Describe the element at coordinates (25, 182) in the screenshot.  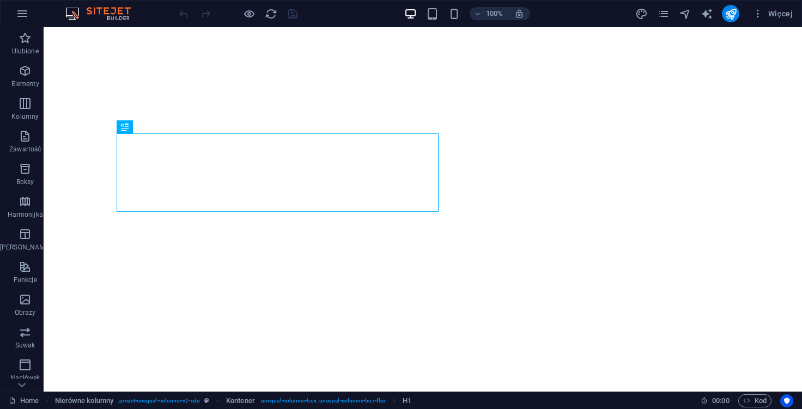
I see `p: Boksy` at that location.